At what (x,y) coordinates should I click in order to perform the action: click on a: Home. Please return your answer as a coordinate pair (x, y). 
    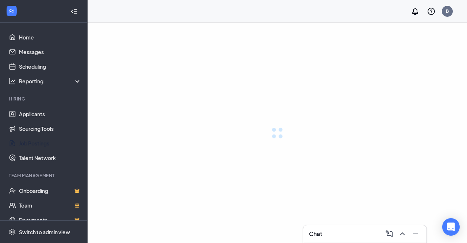
    Looking at the image, I should click on (50, 37).